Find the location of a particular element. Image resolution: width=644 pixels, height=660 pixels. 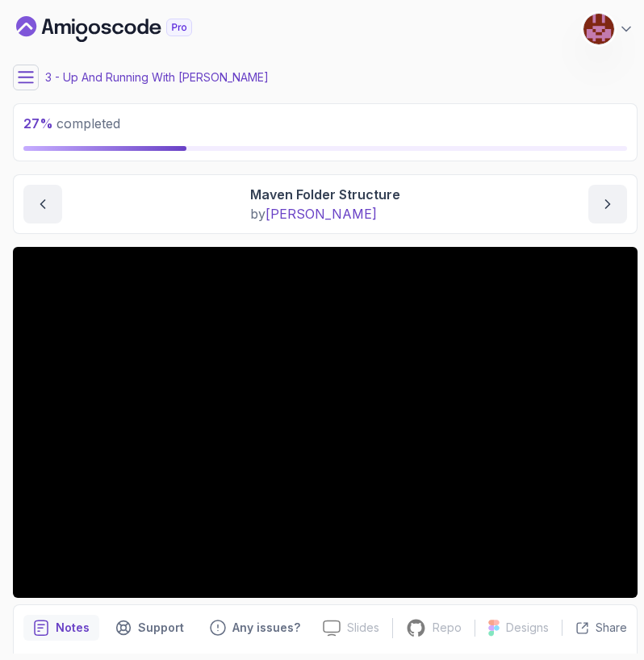

button: previous content is located at coordinates (43, 204).